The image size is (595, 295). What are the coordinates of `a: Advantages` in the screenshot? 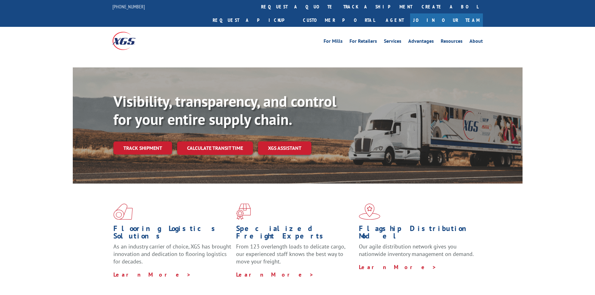 It's located at (421, 42).